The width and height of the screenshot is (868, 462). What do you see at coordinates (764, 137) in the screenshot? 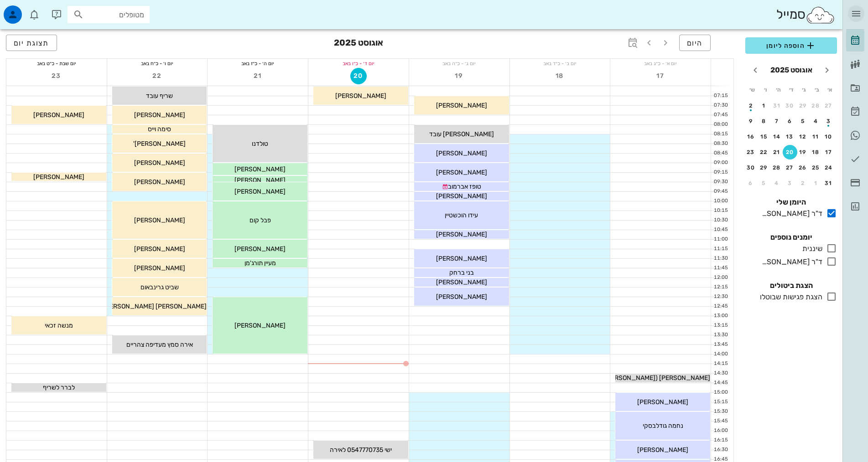
I see `button: 15` at bounding box center [764, 137].